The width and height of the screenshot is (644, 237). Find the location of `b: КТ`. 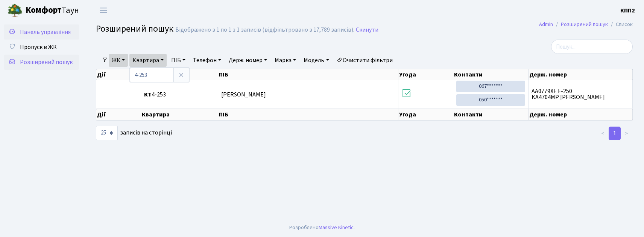

b: КТ is located at coordinates (148, 94).